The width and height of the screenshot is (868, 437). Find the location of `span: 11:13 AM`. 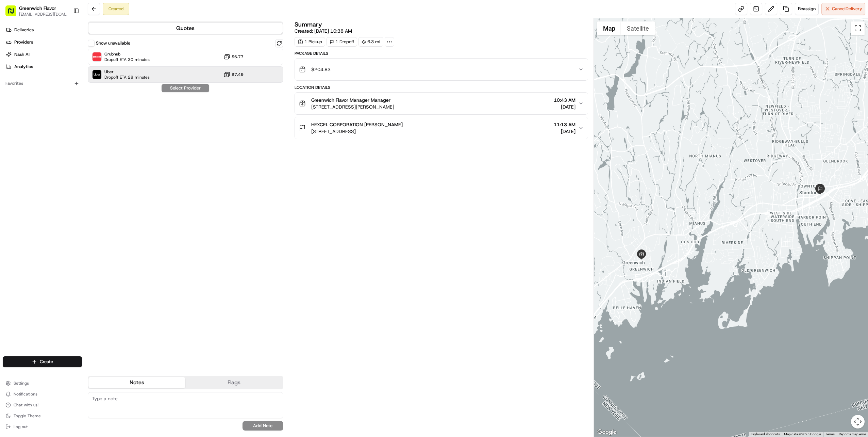

span: 11:13 AM is located at coordinates (564, 124).